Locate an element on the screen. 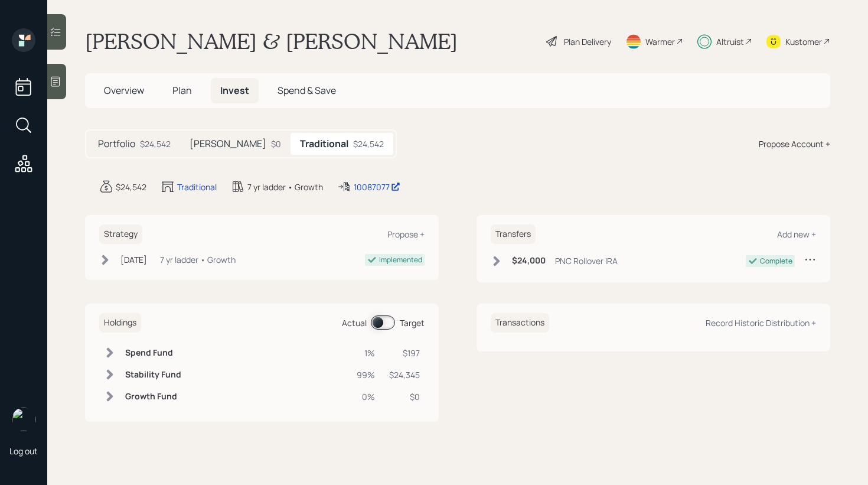 The height and width of the screenshot is (485, 868). div: 1% is located at coordinates (366, 352).